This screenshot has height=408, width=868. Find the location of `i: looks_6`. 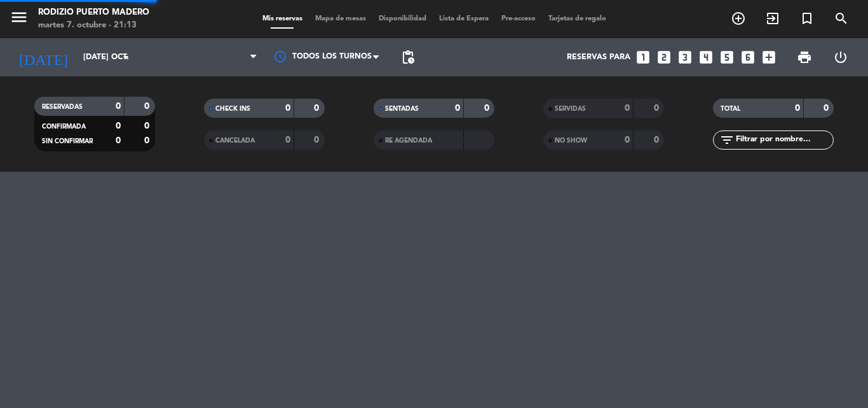

i: looks_6 is located at coordinates (748, 57).